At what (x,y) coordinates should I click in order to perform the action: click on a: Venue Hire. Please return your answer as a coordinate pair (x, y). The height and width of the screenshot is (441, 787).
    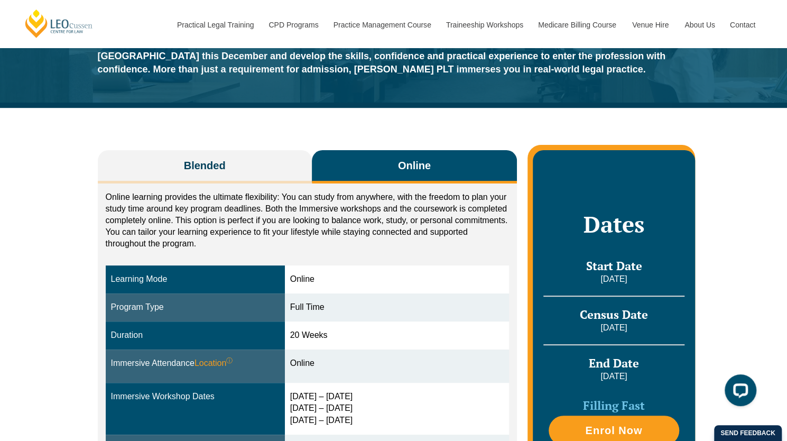
    Looking at the image, I should click on (650, 25).